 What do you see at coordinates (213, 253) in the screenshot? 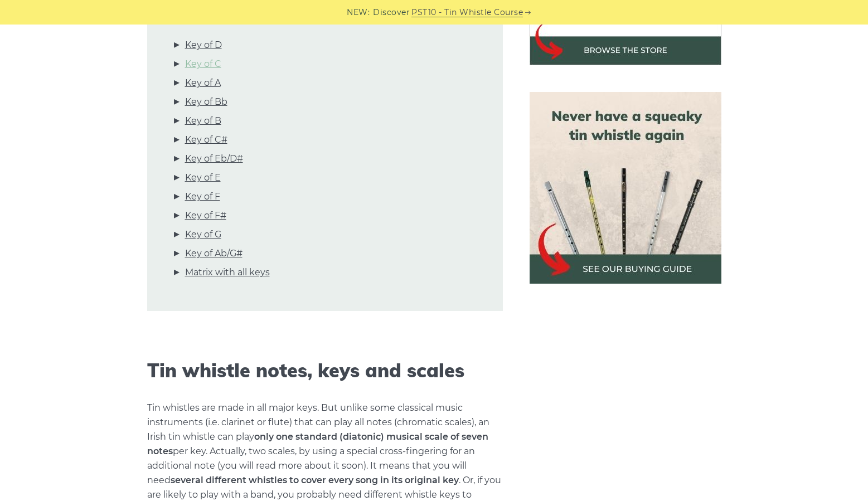
I see `a: Key of Ab/G#` at bounding box center [213, 253].